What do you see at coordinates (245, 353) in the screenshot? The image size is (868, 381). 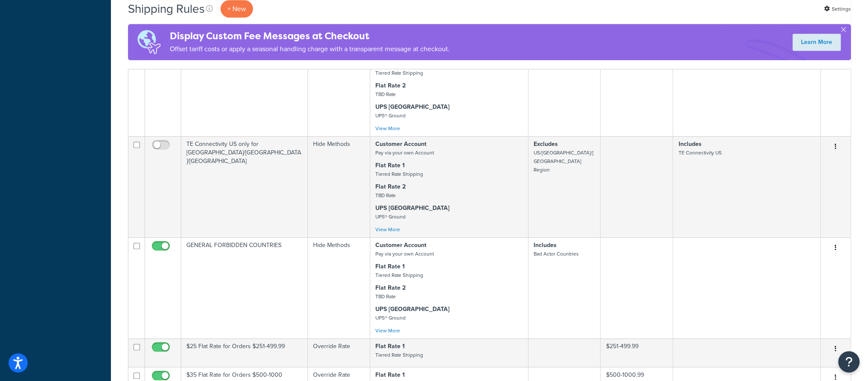 I see `td: $25 Flat Rate for Orders $251-499.99` at bounding box center [245, 353].